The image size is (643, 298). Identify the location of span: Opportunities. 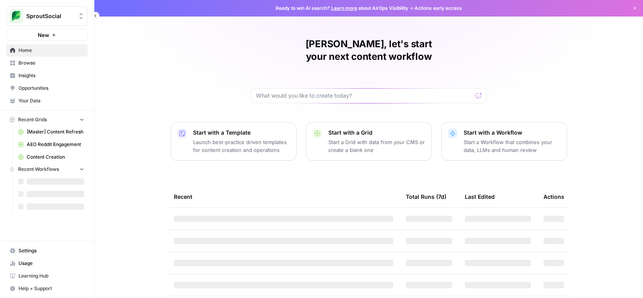
(51, 88).